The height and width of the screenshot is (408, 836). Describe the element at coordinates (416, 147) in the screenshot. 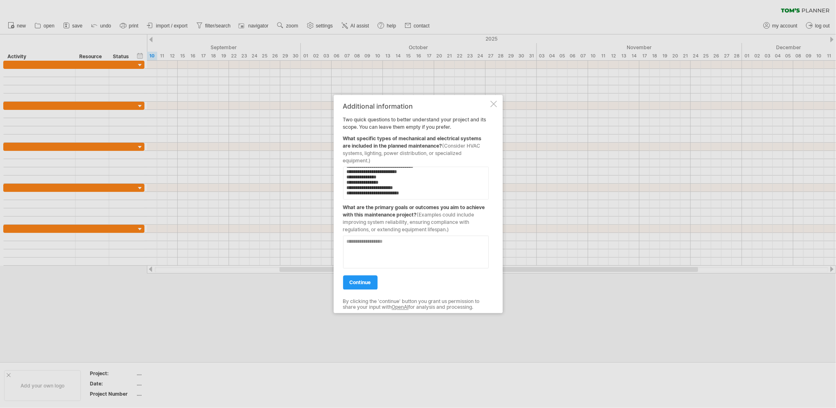

I see `div: What specific types of mechanical and electrical systems are included in the planned maintenance?` at that location.